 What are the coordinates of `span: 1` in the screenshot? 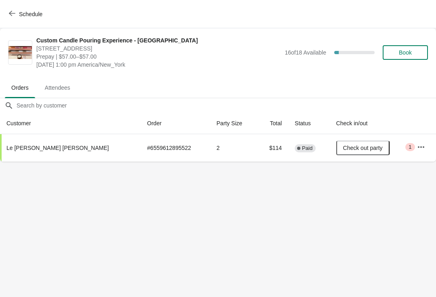 It's located at (410, 147).